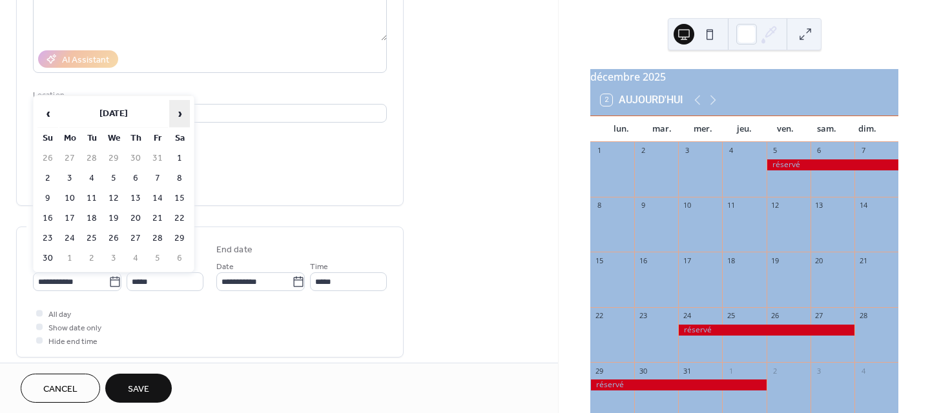 The image size is (930, 413). Describe the element at coordinates (180, 198) in the screenshot. I see `td: 15` at that location.